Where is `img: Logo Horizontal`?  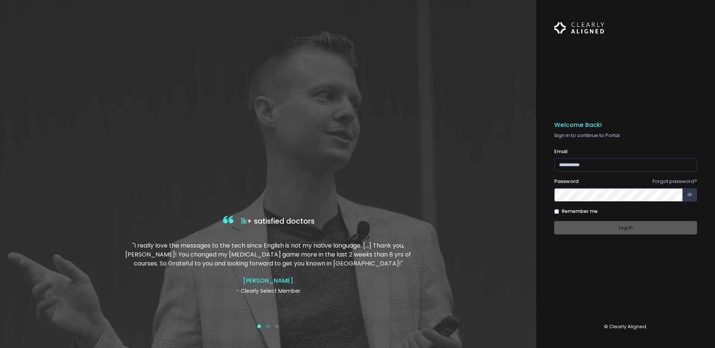 img: Logo Horizontal is located at coordinates (579, 28).